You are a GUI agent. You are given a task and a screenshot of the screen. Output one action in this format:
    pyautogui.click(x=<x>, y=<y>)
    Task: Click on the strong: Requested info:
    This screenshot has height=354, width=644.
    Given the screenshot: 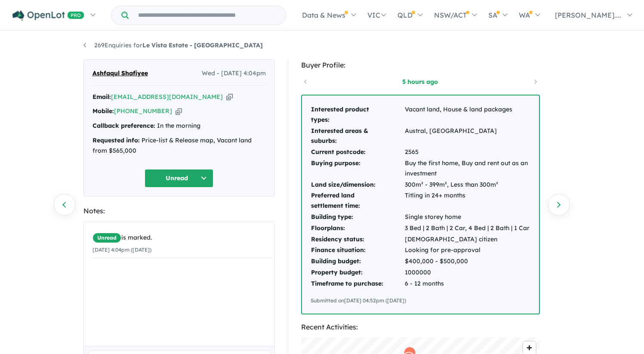 What is the action you would take?
    pyautogui.click(x=116, y=140)
    